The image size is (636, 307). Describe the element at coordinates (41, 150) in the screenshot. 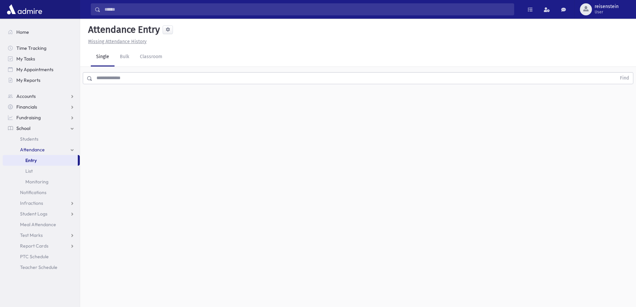

I see `a: Attendance` at that location.